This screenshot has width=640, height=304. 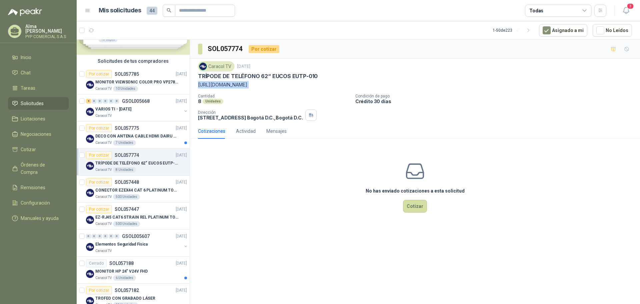 What do you see at coordinates (41, 168) in the screenshot?
I see `span: Órdenes de Compra` at bounding box center [41, 168].